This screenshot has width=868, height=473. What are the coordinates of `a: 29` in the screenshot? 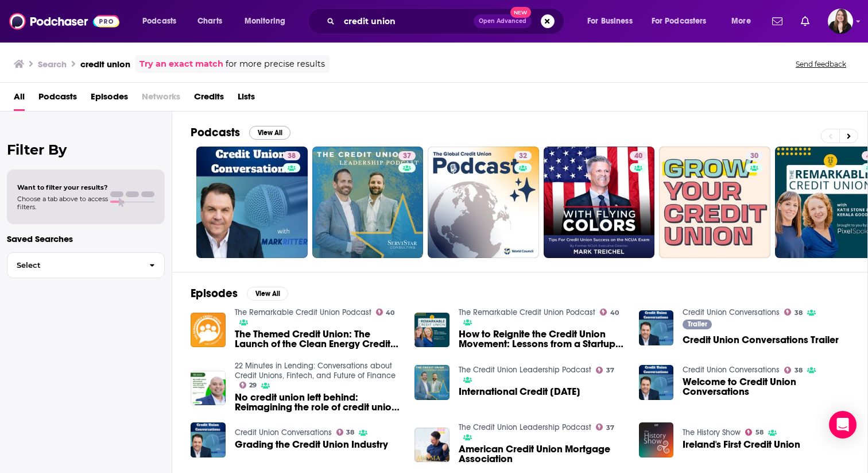 It's located at (248, 385).